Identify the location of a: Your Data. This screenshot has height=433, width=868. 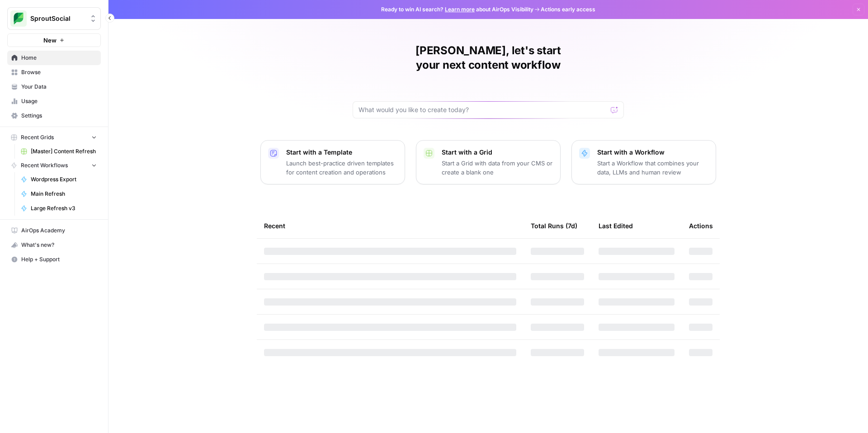
(54, 87).